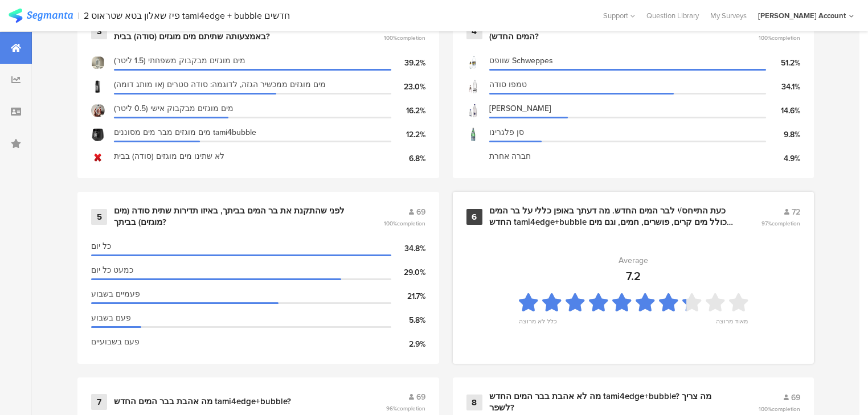 Image resolution: width=868 pixels, height=415 pixels. I want to click on div: 23.0%, so click(408, 86).